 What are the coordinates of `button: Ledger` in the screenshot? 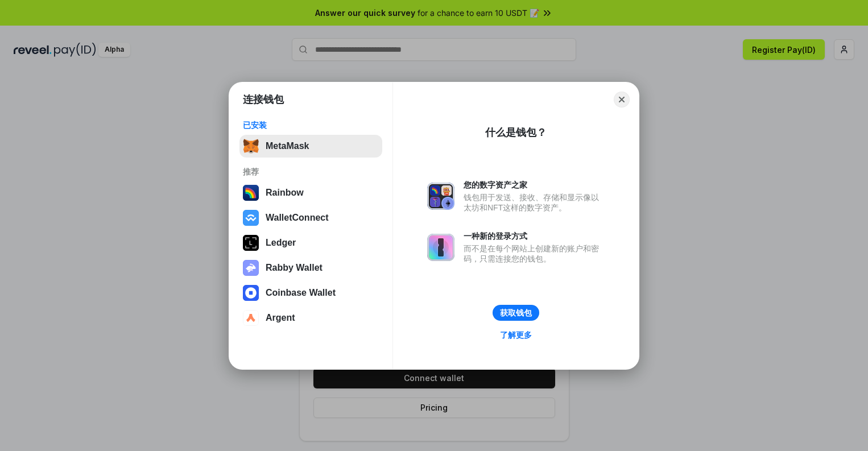 It's located at (311, 243).